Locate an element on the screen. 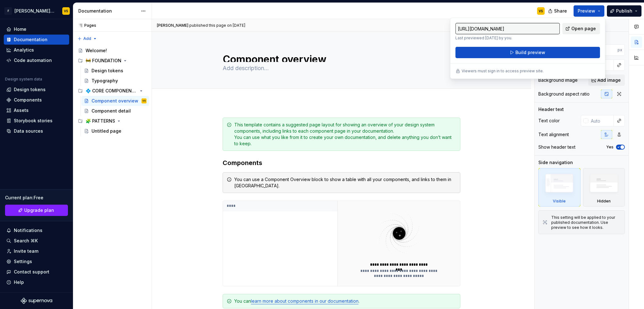  button: Build preview is located at coordinates (528, 53).